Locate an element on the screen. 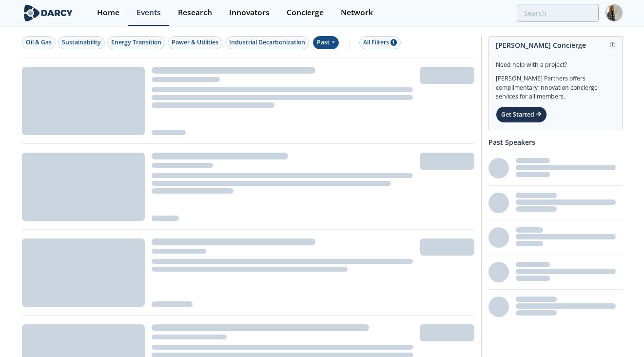 This screenshot has width=644, height=357. div: Sustainability is located at coordinates (81, 42).